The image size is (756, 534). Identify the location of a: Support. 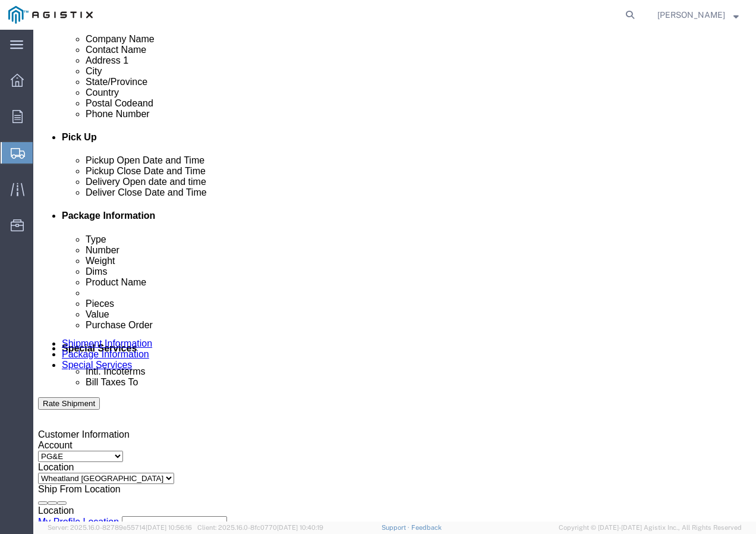
(397, 527).